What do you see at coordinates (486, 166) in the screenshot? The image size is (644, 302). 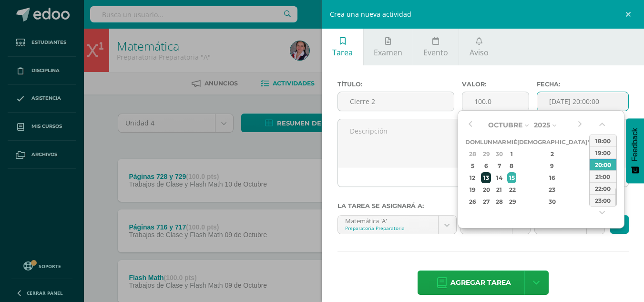 I see `div: 6` at bounding box center [486, 166].